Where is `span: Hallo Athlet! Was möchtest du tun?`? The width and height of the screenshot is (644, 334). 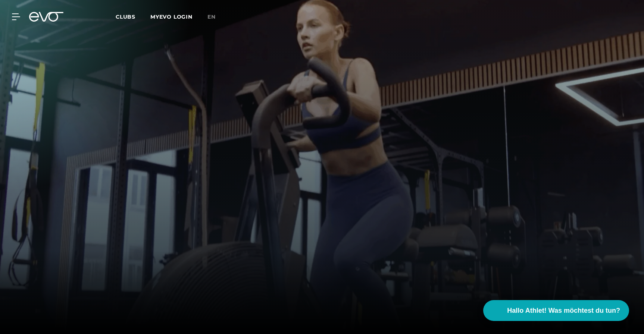 span: Hallo Athlet! Was möchtest du tun? is located at coordinates (563, 311).